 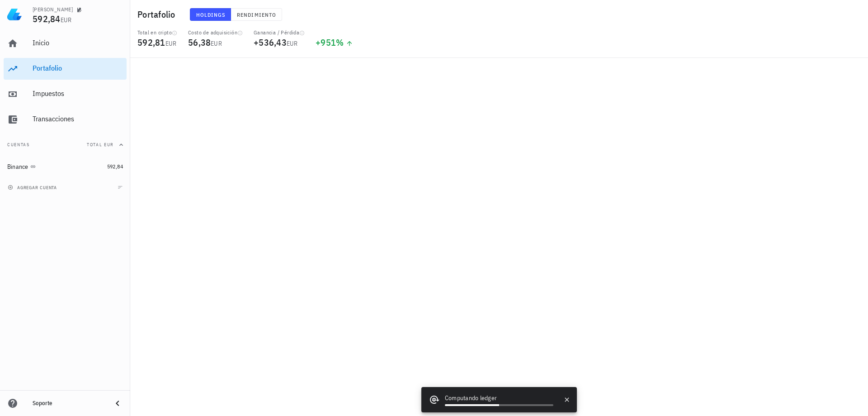 What do you see at coordinates (14, 14) in the screenshot?
I see `img: LedgiFi` at bounding box center [14, 14].